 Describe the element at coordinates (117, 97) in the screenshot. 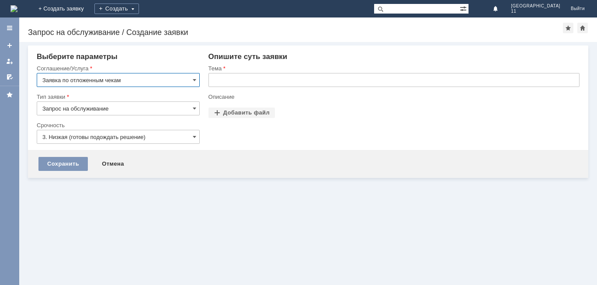

I see `div: Тип заявки` at that location.